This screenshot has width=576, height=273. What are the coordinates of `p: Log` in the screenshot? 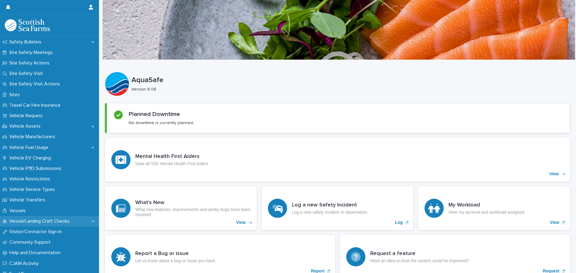 It's located at (399, 223).